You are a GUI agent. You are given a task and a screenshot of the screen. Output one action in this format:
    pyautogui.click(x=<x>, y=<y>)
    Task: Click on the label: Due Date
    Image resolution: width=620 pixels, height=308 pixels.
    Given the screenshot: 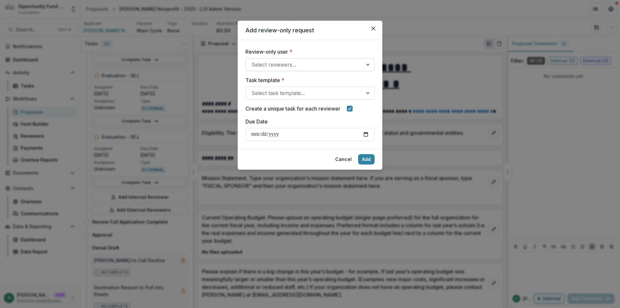 What is the action you would take?
    pyautogui.click(x=308, y=121)
    